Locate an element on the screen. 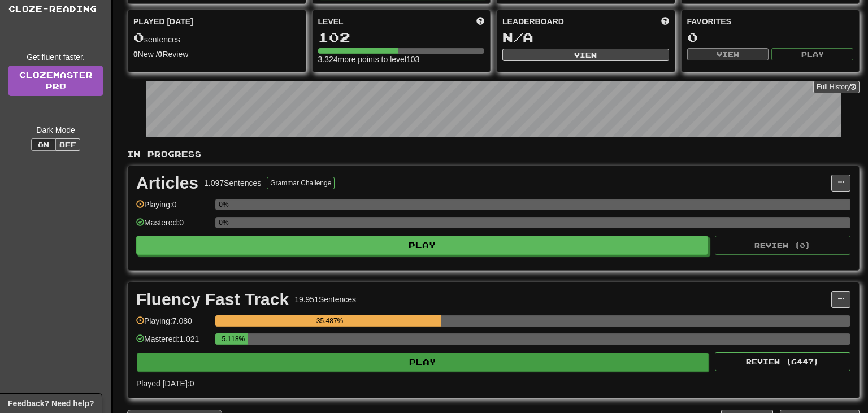 The image size is (868, 413). div: 3.324 more points to level 103 is located at coordinates (402, 60).